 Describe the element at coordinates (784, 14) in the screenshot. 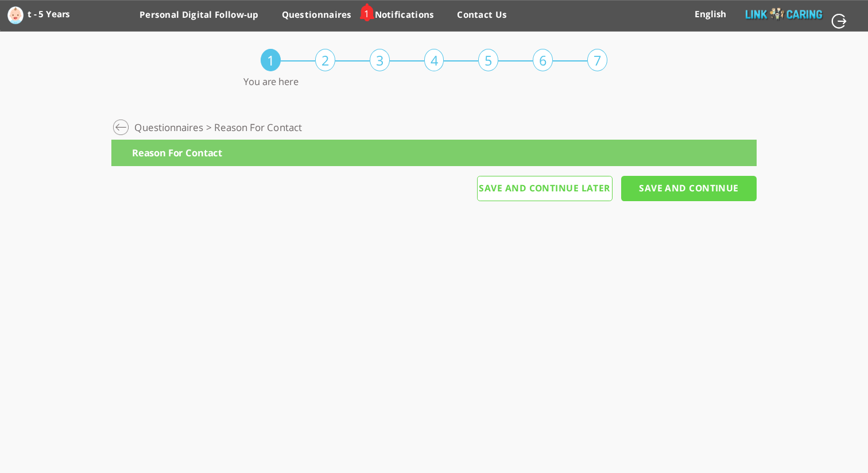

I see `img: linkCaringLogo_03.png` at that location.